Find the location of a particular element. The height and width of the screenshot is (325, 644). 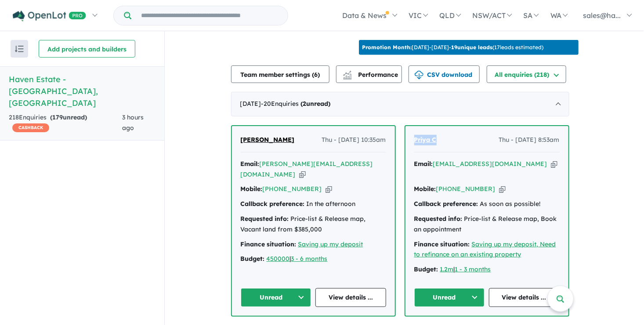

span: Priya C is located at coordinates (425, 140).